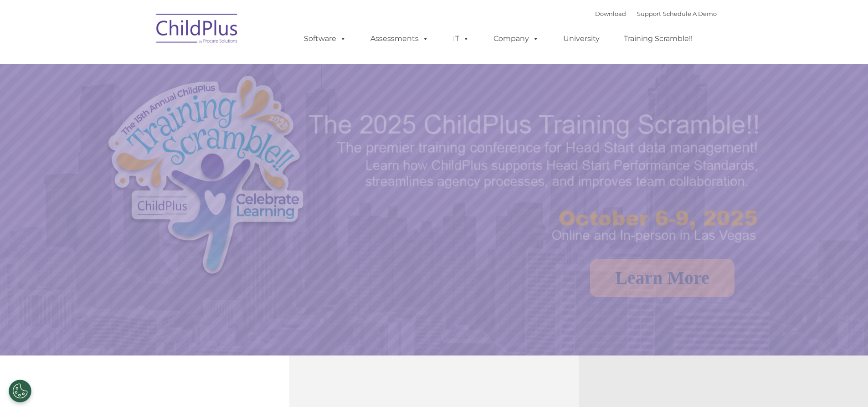 This screenshot has height=407, width=868. What do you see at coordinates (399, 39) in the screenshot?
I see `a: Assessments` at bounding box center [399, 39].